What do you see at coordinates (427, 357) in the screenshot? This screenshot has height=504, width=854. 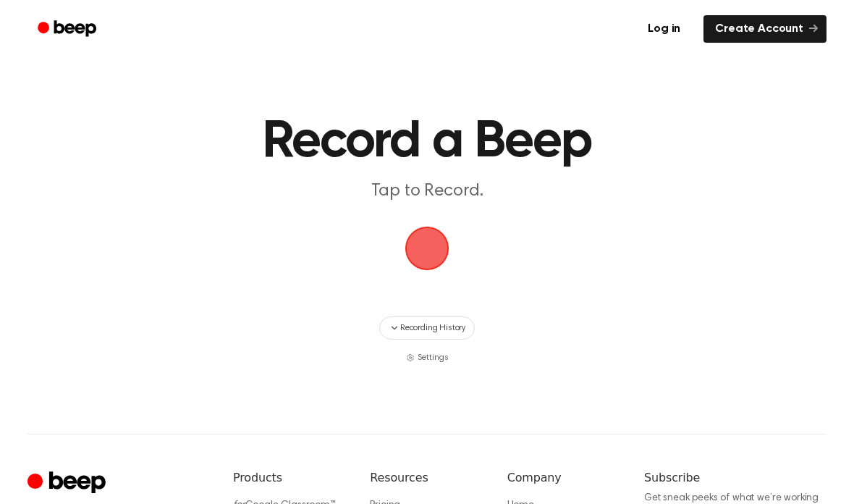 I see `button: Settings` at bounding box center [427, 357].